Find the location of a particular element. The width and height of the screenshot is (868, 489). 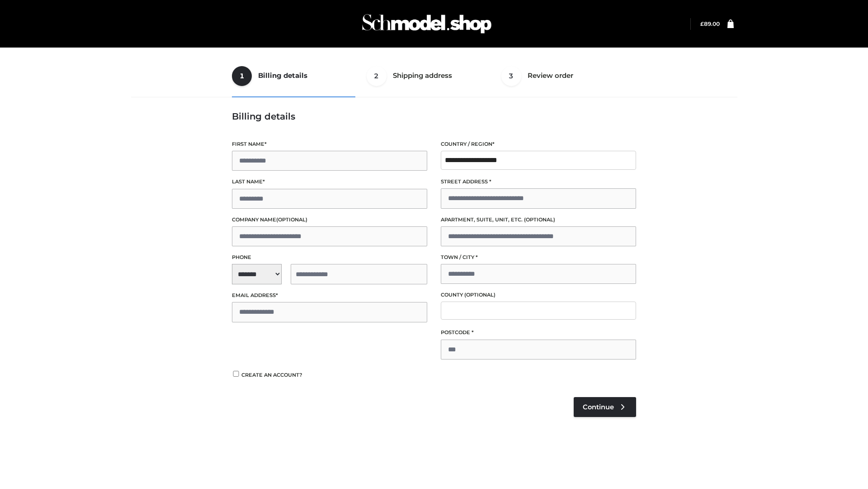

label: Email address is located at coordinates (329, 295).